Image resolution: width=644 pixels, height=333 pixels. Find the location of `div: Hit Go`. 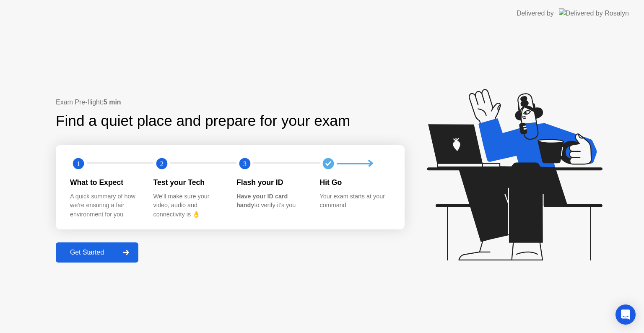

div: Hit Go is located at coordinates (355, 183).